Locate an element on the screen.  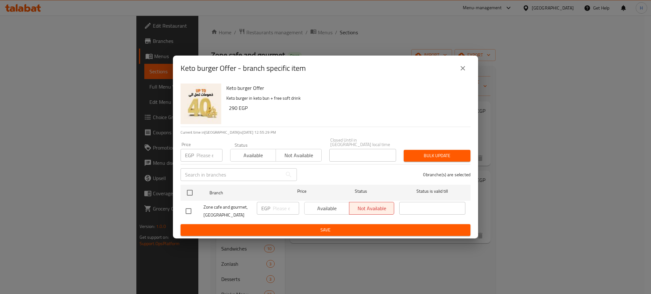
span: Not available is located at coordinates (298, 155).